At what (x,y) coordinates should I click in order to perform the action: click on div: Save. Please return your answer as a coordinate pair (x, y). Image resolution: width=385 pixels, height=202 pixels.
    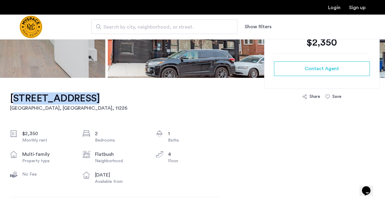
    Looking at the image, I should click on (337, 97).